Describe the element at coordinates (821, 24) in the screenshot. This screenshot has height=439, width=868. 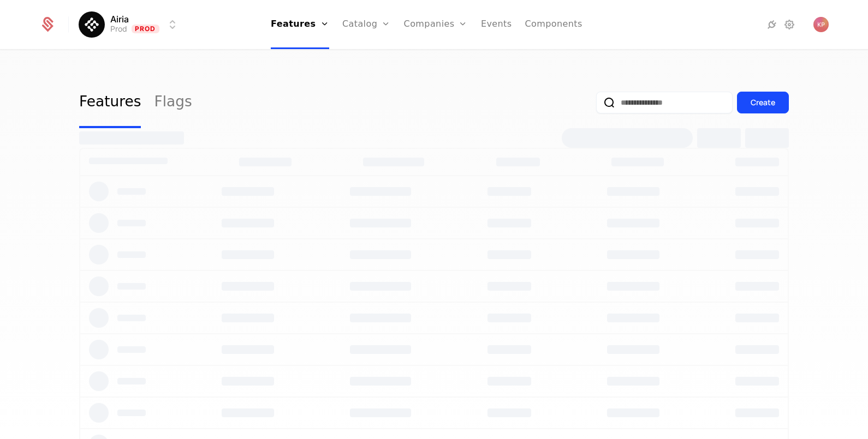
I see `button: Open user button` at that location.